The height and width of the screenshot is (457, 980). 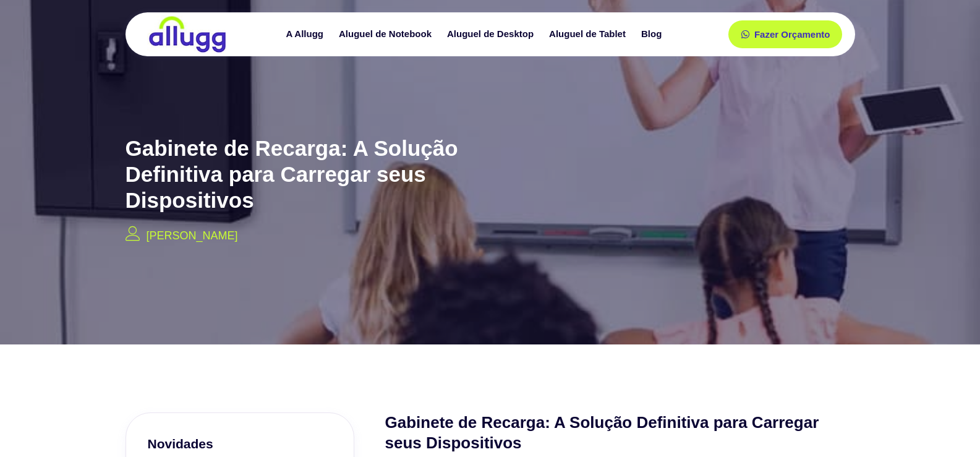 I want to click on h3: Novidades, so click(x=240, y=444).